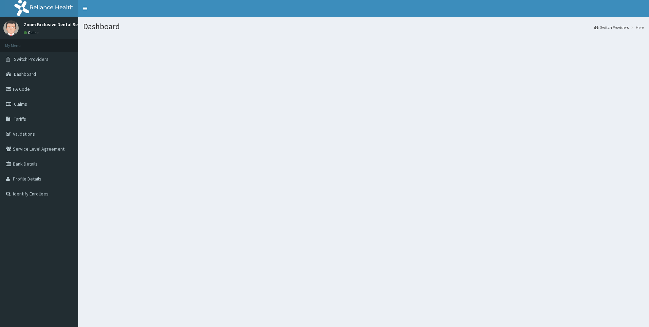 The height and width of the screenshot is (327, 649). I want to click on span: Switch Providers, so click(31, 59).